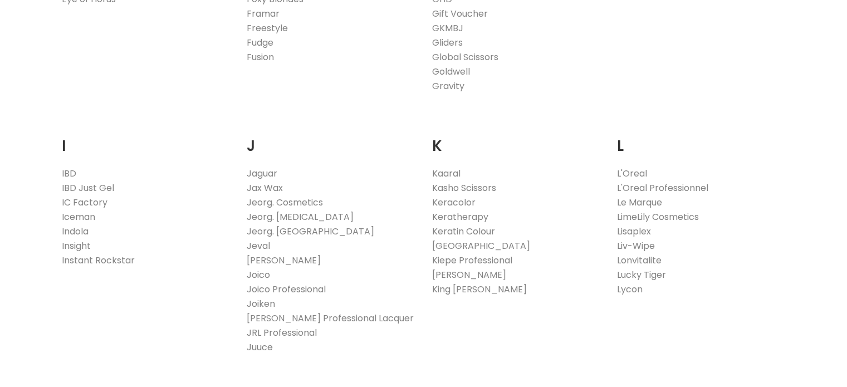 This screenshot has height=387, width=847. Describe the element at coordinates (260, 42) in the screenshot. I see `a: Fudge` at that location.